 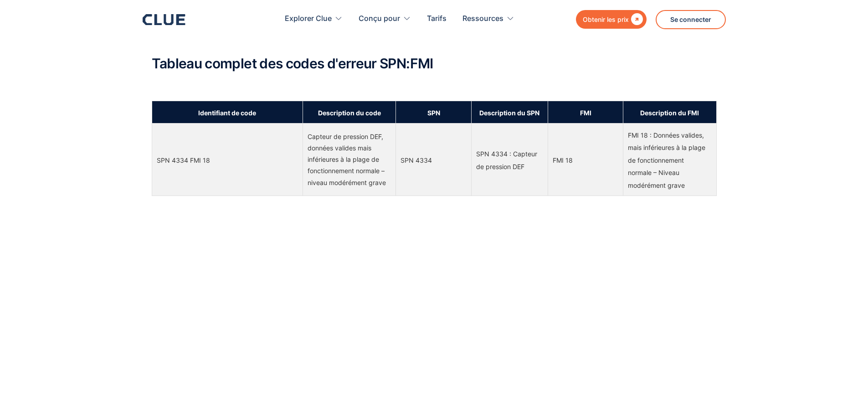 What do you see at coordinates (507, 160) in the screenshot?
I see `font: SPN 4334 : Capteur de pression DEF` at bounding box center [507, 160].